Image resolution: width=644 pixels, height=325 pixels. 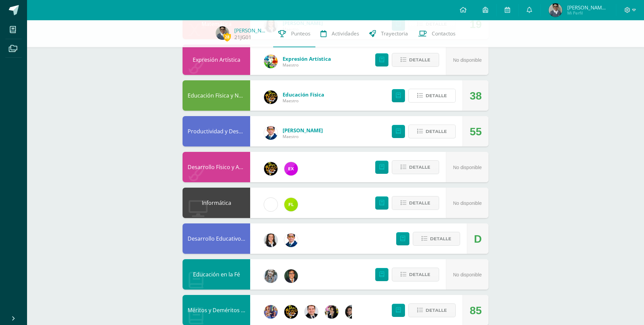 What do you see at coordinates (227, 37) in the screenshot?
I see `span: 28` at bounding box center [227, 37].